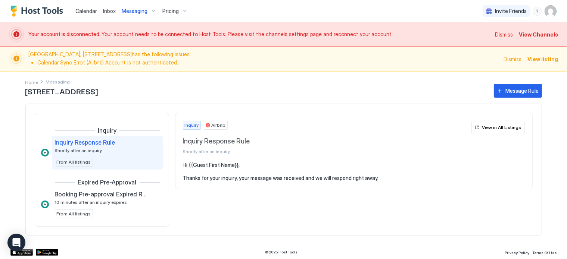 The height and width of the screenshot is (259, 567). I want to click on div: View Channels, so click(538, 34).